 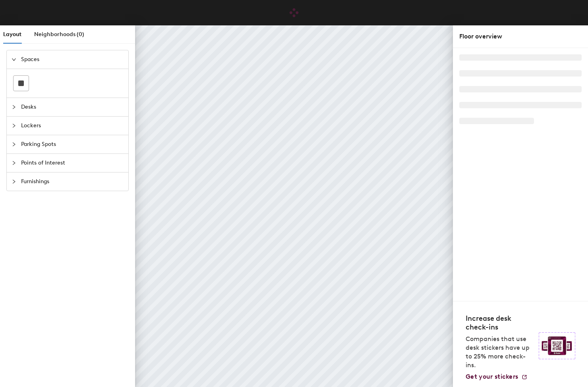 I want to click on img: Sticker logo, so click(x=557, y=346).